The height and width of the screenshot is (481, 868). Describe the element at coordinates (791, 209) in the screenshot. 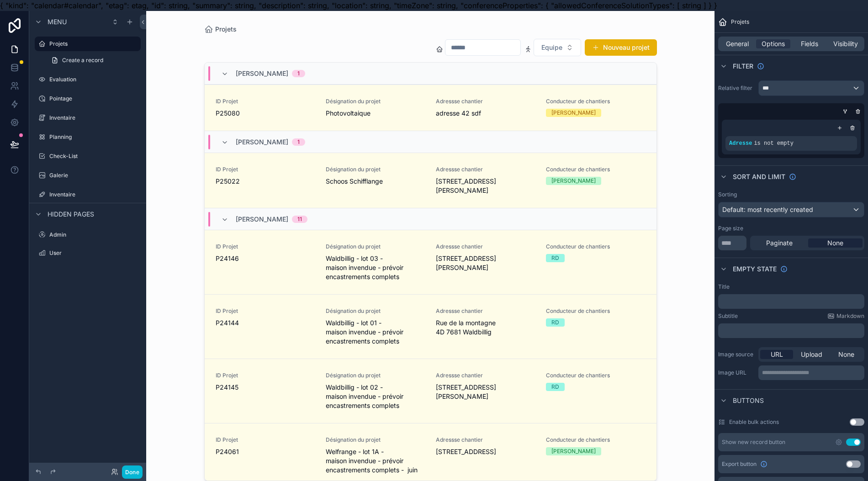

I see `button: Default: most recently created` at that location.